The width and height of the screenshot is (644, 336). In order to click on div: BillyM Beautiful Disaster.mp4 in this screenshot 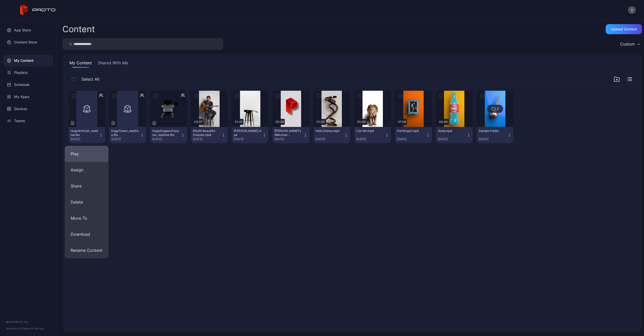, I will do `click(207, 133)`.